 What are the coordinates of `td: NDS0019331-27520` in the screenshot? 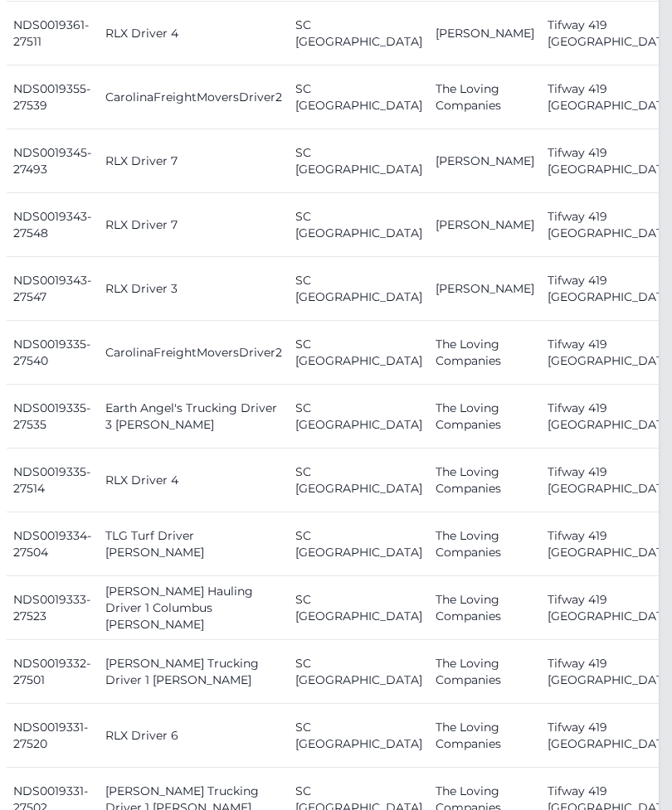 It's located at (52, 736).